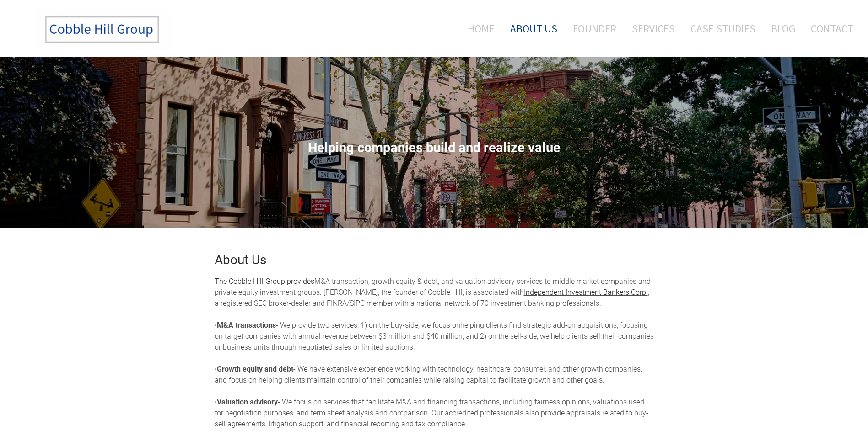  I want to click on a: Blog, so click(782, 28).